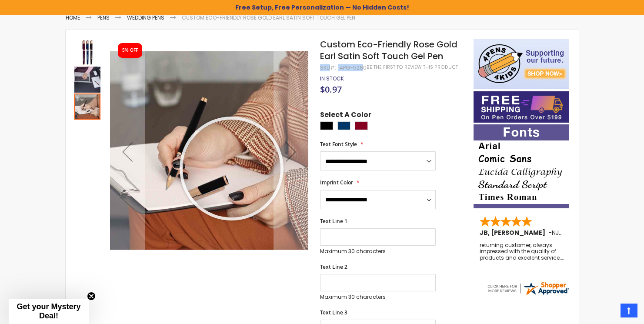 Image resolution: width=644 pixels, height=324 pixels. What do you see at coordinates (353, 68) in the screenshot?
I see `div: 4PG-5280` at bounding box center [353, 68].